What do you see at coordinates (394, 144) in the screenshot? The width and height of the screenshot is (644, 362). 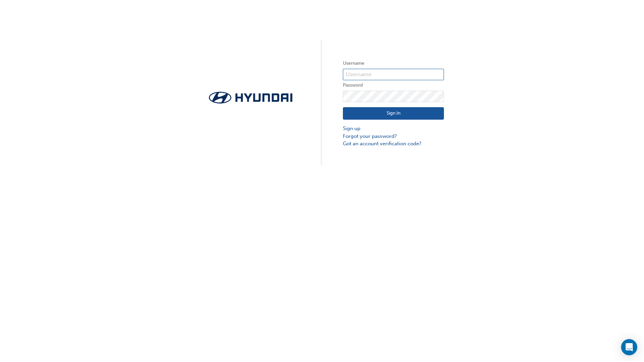 I see `a: Got an account verification code?` at bounding box center [394, 144].